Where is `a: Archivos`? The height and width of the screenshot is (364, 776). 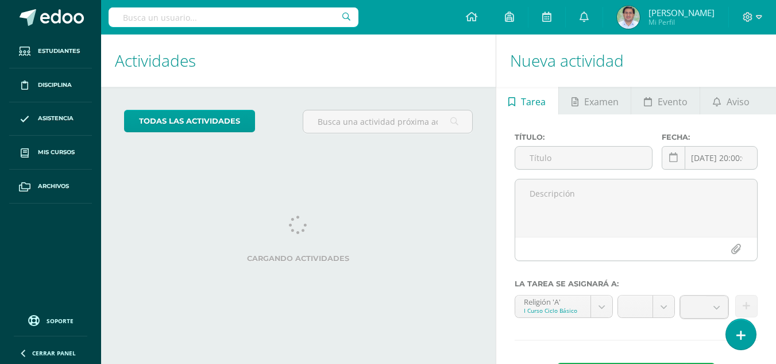
a: Archivos is located at coordinates (51, 186).